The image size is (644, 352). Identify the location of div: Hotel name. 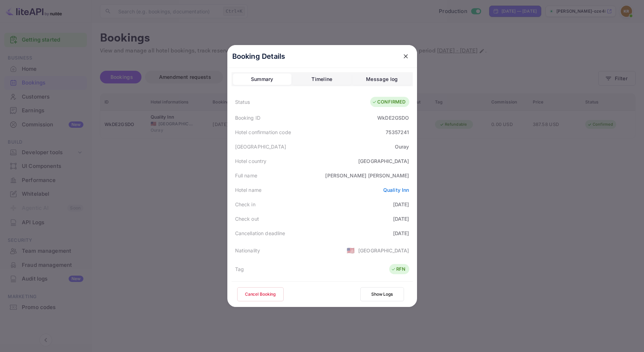
(249, 190).